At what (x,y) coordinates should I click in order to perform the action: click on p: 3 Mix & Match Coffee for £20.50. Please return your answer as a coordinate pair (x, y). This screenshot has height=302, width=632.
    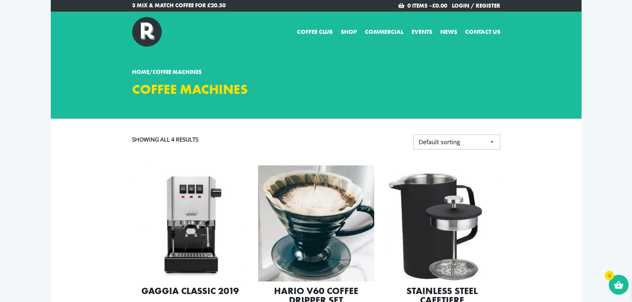
    Looking at the image, I should click on (222, 6).